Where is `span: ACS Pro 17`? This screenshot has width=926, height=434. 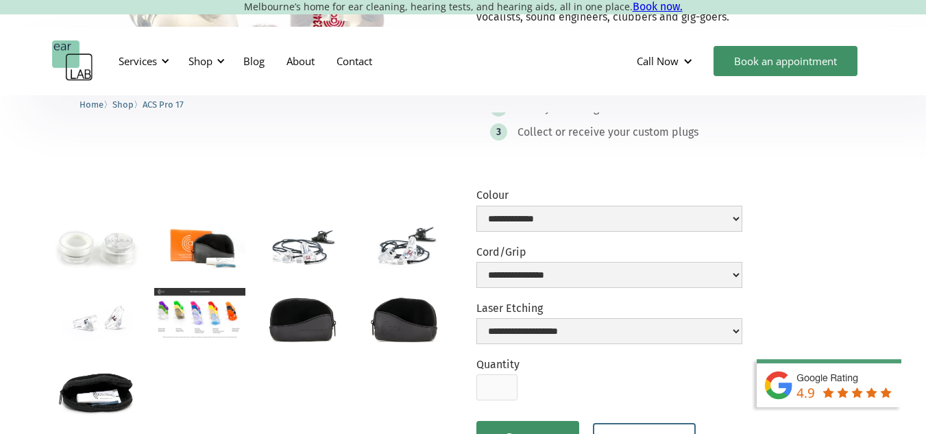 span: ACS Pro 17 is located at coordinates (163, 104).